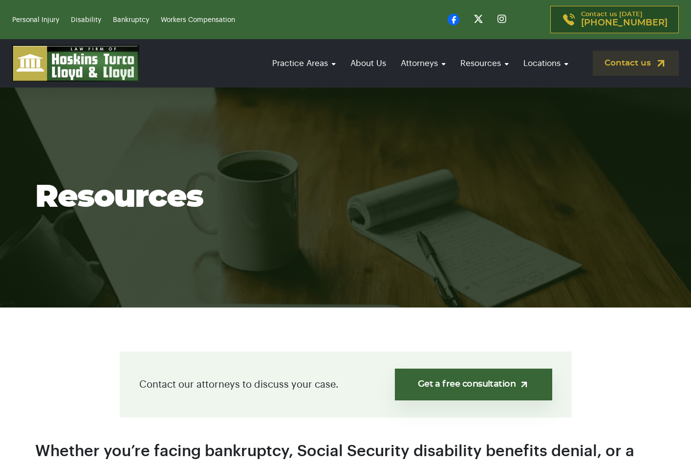 The height and width of the screenshot is (462, 691). I want to click on a: Personal Injury, so click(36, 20).